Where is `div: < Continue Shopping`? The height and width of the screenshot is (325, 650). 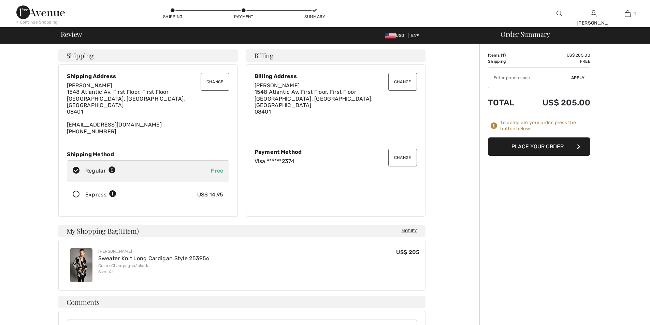 div: < Continue Shopping is located at coordinates (37, 22).